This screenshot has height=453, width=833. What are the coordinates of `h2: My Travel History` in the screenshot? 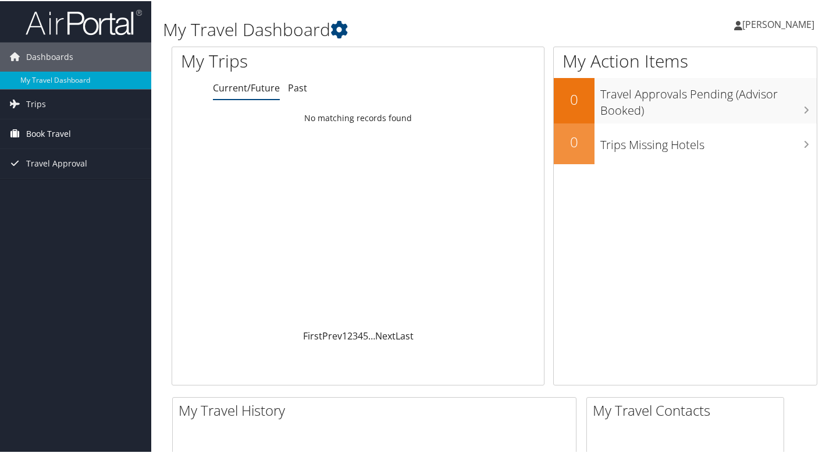 It's located at (377, 409).